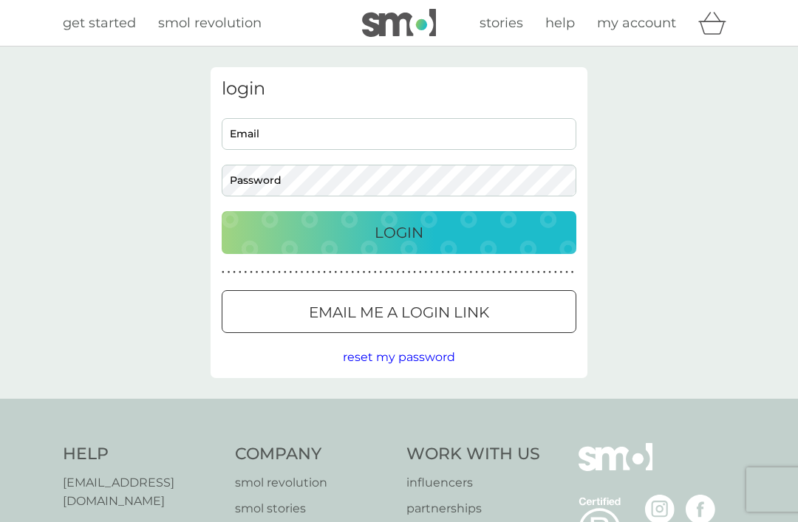  I want to click on p: smol stories, so click(313, 509).